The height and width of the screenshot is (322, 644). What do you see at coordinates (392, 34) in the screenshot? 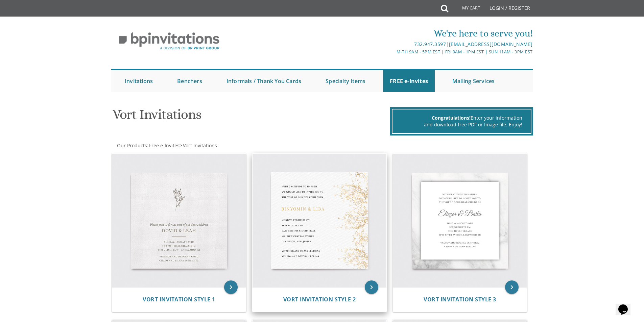
I see `div: We're here to serve you!` at bounding box center [392, 34].